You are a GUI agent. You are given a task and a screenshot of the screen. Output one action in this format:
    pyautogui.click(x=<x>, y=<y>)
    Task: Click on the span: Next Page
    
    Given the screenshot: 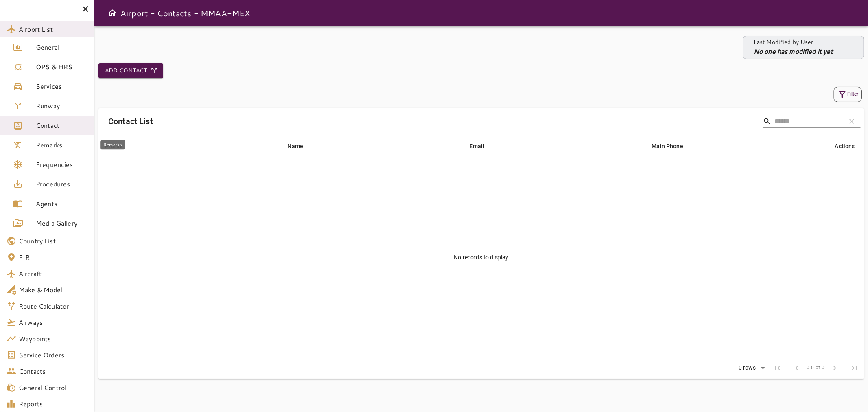 What is the action you would take?
    pyautogui.click(x=834, y=368)
    